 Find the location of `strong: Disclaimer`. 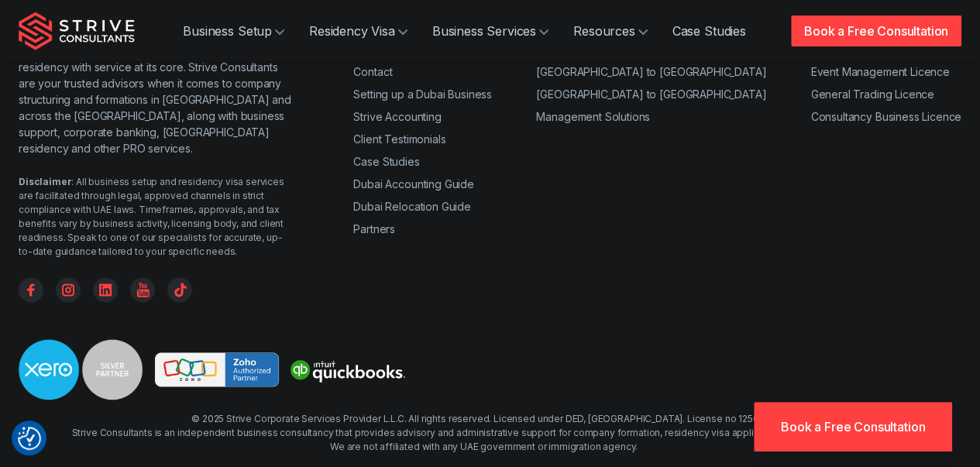

strong: Disclaimer is located at coordinates (45, 182).